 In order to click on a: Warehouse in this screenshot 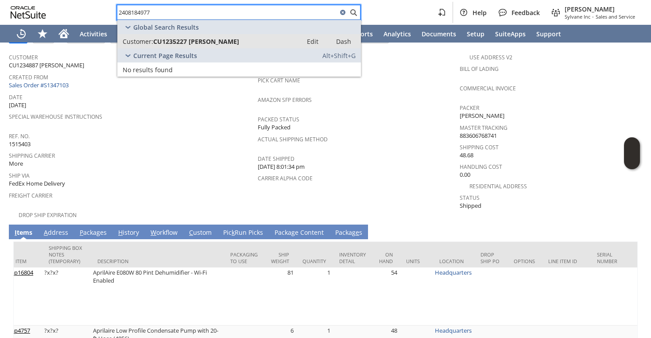, I will do `click(135, 34)`.